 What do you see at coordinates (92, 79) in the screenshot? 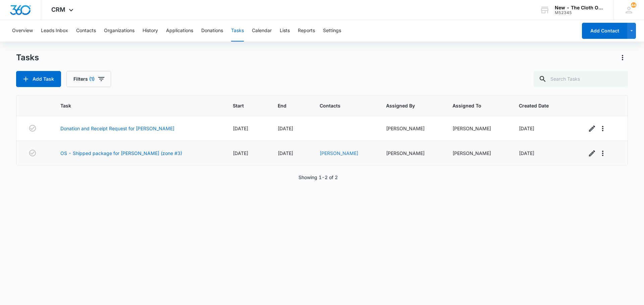
I see `span: (1)` at bounding box center [92, 79].